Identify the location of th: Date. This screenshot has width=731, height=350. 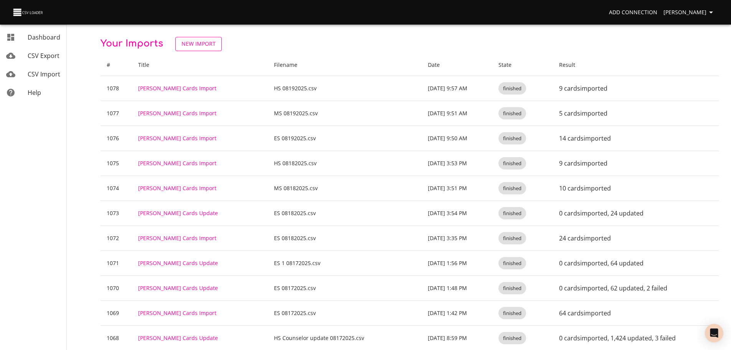
(457, 65).